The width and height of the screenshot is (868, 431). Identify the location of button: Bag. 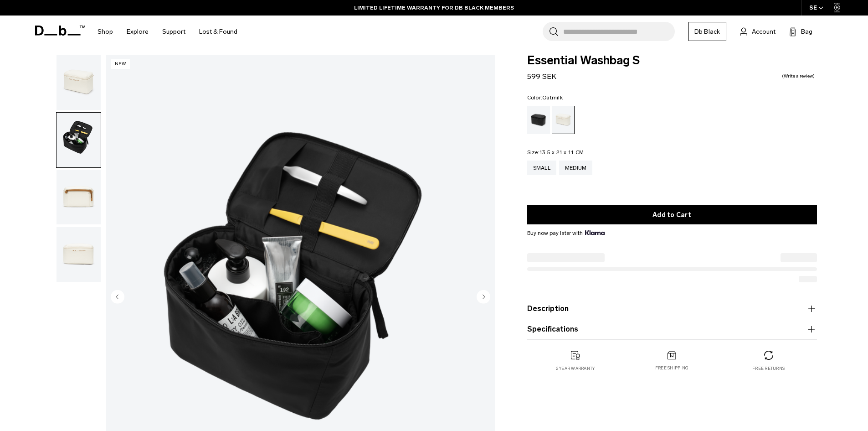
(800, 31).